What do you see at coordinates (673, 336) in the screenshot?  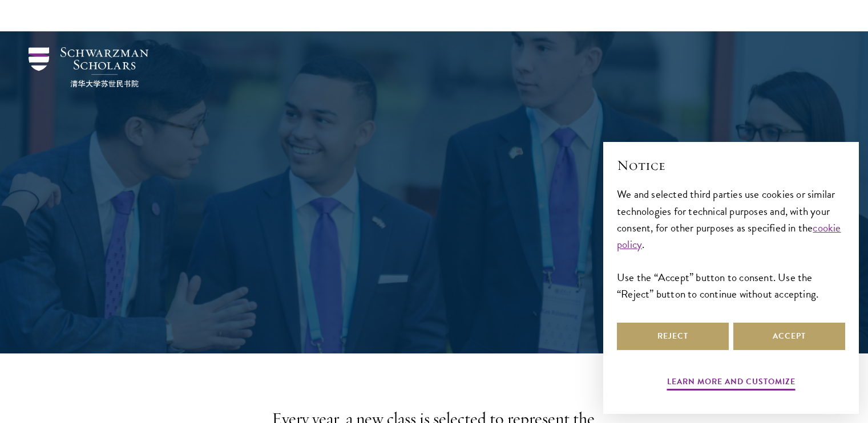 I see `button: Reject` at bounding box center [673, 336].